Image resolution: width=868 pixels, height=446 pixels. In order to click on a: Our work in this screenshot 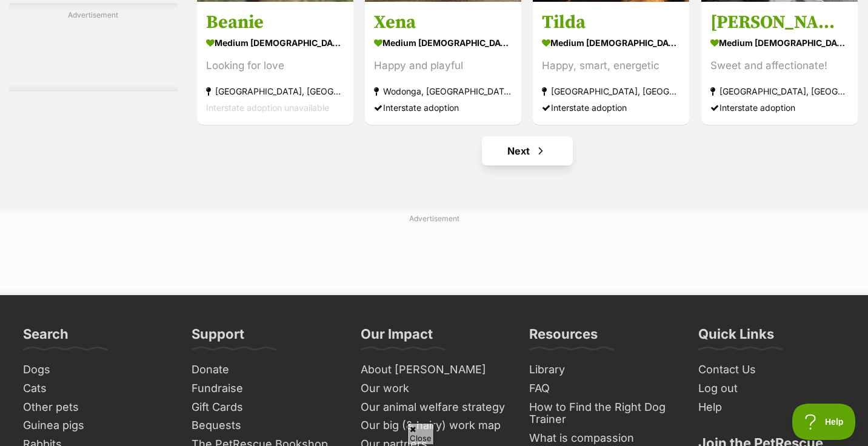, I will do `click(434, 388)`.